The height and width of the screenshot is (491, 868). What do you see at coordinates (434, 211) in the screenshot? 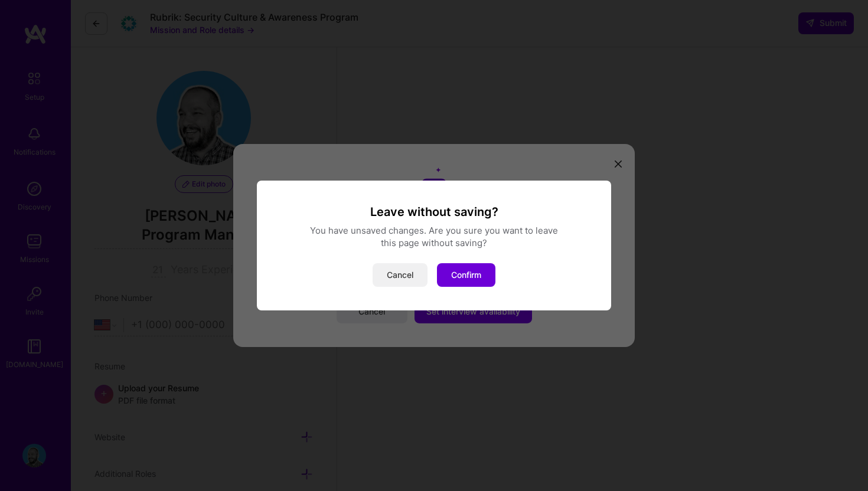
I see `h3: Leave without saving?` at bounding box center [434, 211].